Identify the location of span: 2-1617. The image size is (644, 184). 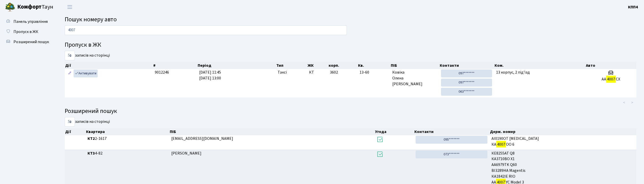
(127, 138).